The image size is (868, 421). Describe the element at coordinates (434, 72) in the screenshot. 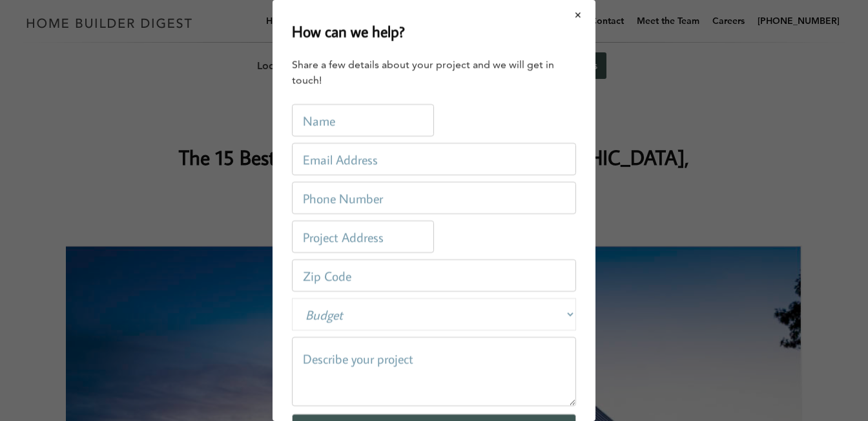

I see `div: Share a few details about your project and we will get in touch!` at that location.